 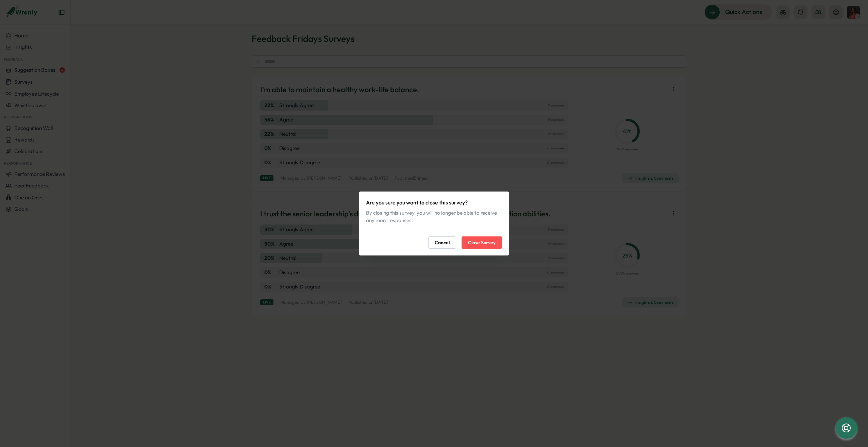 I want to click on span: Cancel, so click(x=442, y=243).